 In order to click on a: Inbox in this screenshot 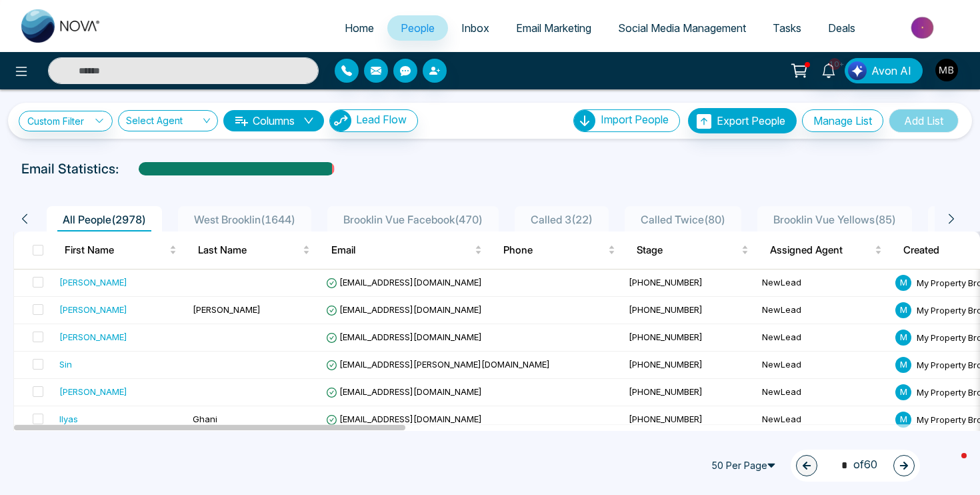, I will do `click(476, 28)`.